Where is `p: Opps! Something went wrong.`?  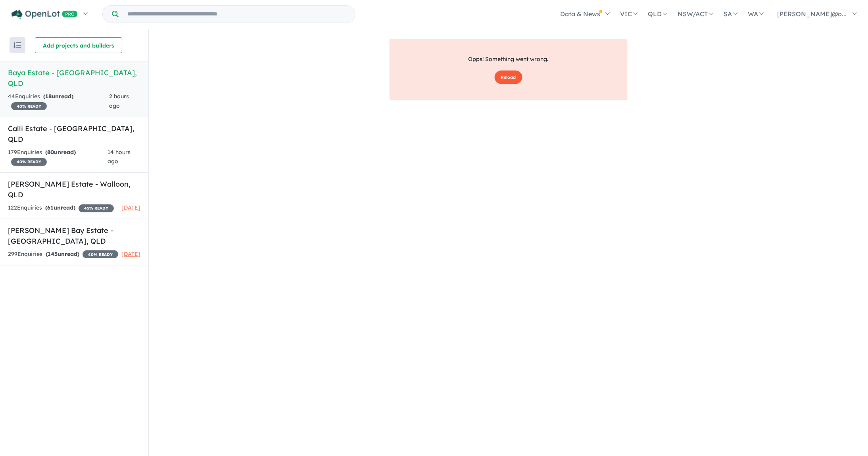 p: Opps! Something went wrong. is located at coordinates (509, 59).